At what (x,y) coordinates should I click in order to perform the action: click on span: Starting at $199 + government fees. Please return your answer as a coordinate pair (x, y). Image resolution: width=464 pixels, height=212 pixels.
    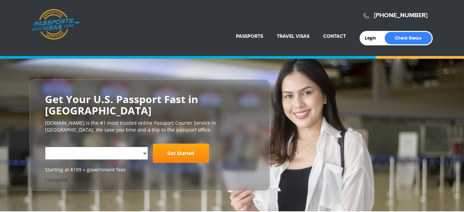
    Looking at the image, I should click on (150, 170).